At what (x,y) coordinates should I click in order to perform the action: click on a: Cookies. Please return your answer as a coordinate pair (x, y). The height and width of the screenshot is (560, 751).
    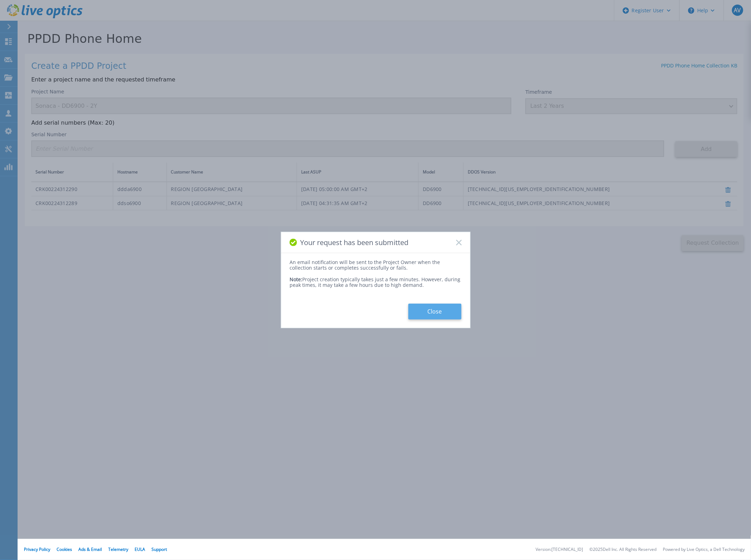
    Looking at the image, I should click on (65, 549).